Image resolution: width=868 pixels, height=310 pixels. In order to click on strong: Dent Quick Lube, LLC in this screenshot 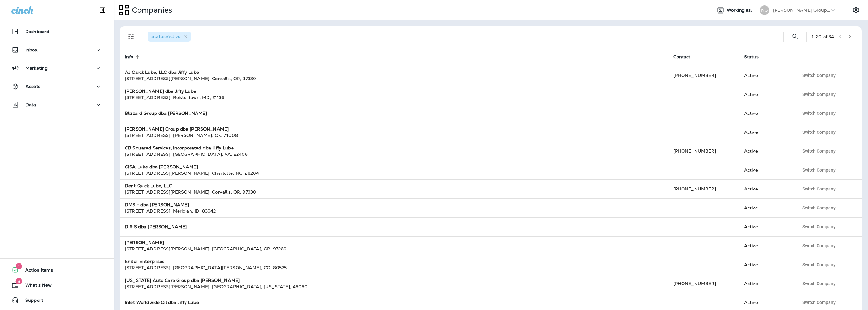, I will do `click(149, 186)`.